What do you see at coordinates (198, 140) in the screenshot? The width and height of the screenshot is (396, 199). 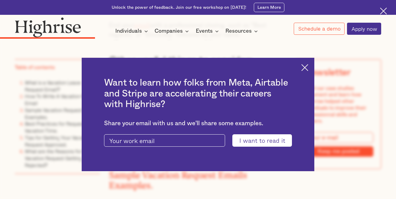 I see `form: current-ascender-blog-article-modal-form` at bounding box center [198, 140].